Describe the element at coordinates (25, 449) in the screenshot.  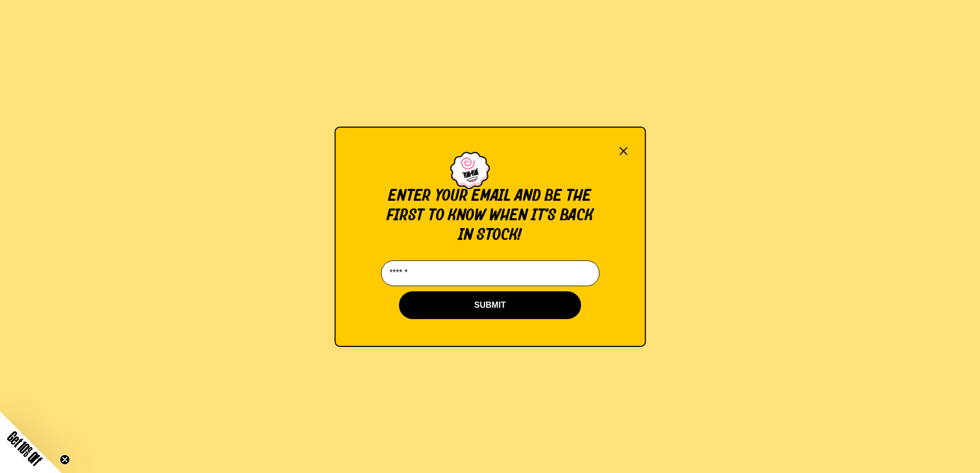
I see `span: Get 10% Off` at that location.